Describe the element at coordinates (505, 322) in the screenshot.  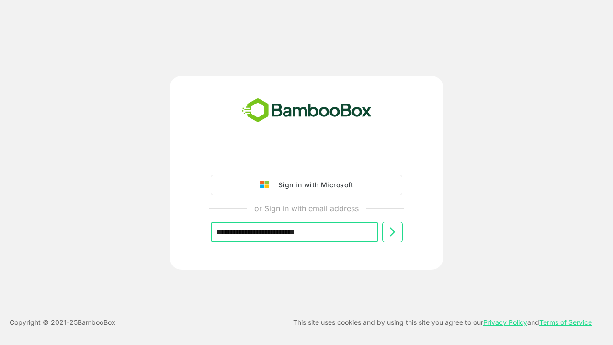
I see `a: Privacy Policy` at that location.